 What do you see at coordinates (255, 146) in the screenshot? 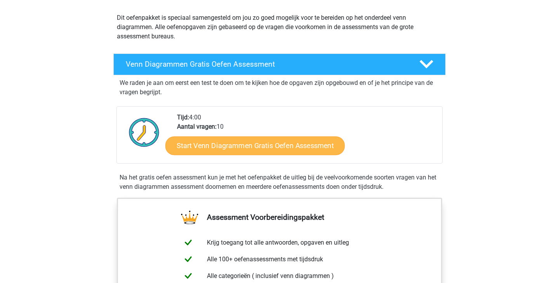
I see `a: Start Venn Diagrammen Gratis Oefen Assessment` at bounding box center [255, 146].